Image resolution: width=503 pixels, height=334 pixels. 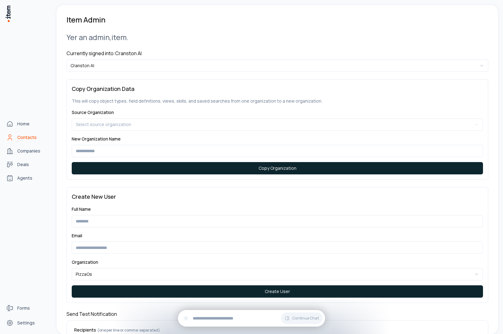 I want to click on button: Copy Organization, so click(x=277, y=168).